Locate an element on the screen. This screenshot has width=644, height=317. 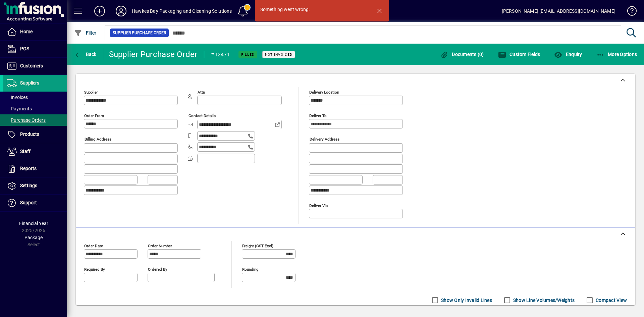
mat-label: Rounding is located at coordinates (250, 269).